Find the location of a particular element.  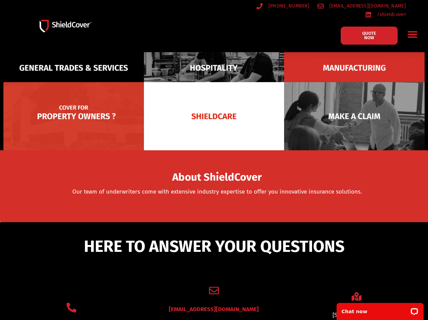

button: Open LiveChat chat widget is located at coordinates (83, 13).